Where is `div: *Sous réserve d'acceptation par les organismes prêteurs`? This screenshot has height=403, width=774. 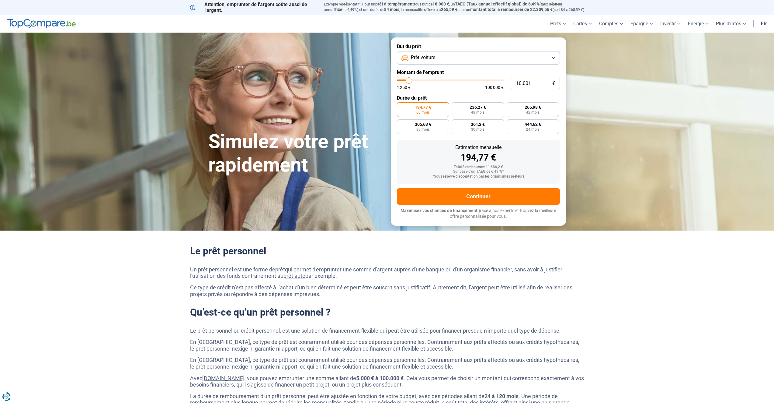
div: *Sous réserve d'acceptation par les organismes prêteurs is located at coordinates (479, 176).